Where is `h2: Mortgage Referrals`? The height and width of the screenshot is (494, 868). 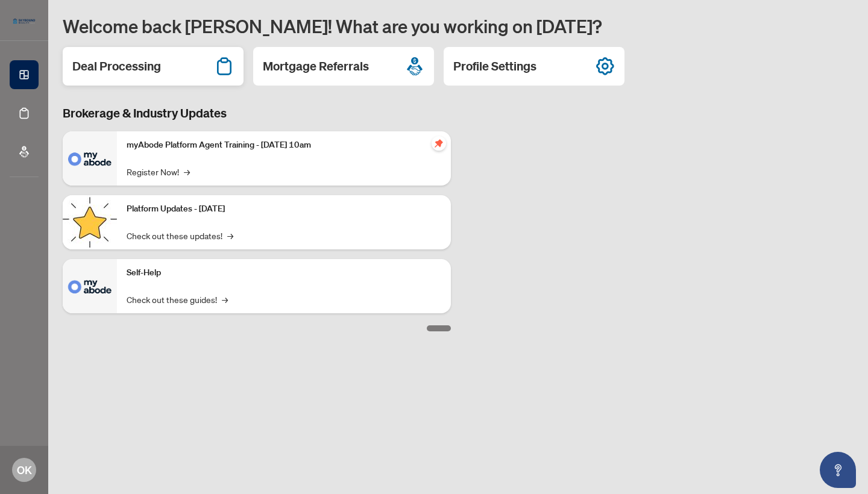
h2: Mortgage Referrals is located at coordinates (316, 66).